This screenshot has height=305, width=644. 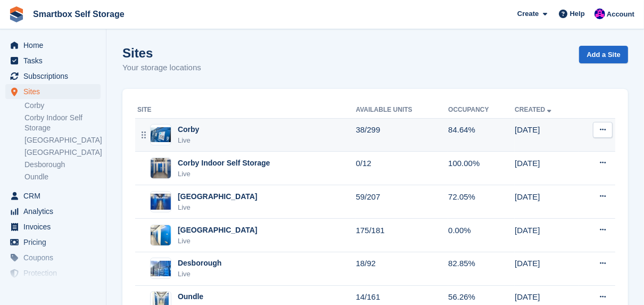 What do you see at coordinates (190, 297) in the screenshot?
I see `div: Oundle` at bounding box center [190, 297].